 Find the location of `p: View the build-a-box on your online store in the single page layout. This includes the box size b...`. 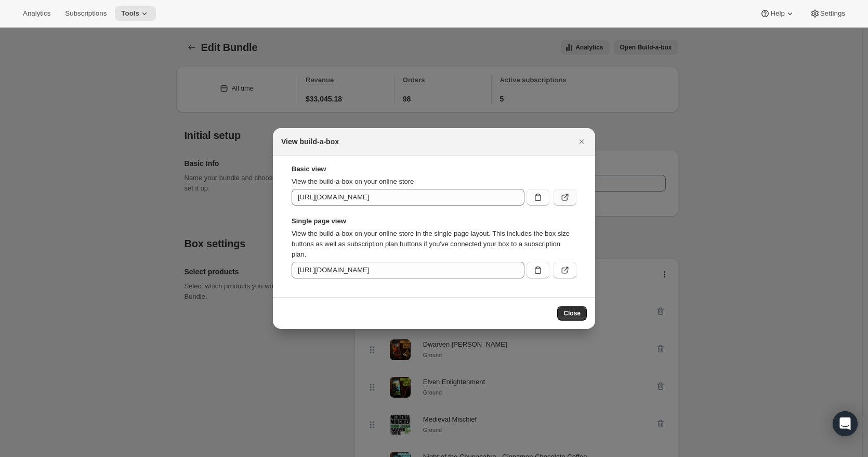

p: View the build-a-box on your online store in the single page layout. This includes the box size b... is located at coordinates (434, 244).